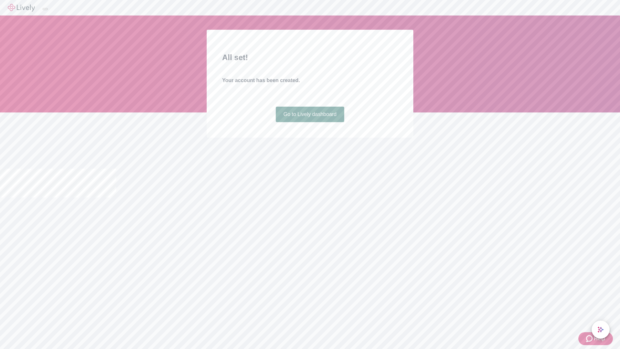 The height and width of the screenshot is (349, 620). Describe the element at coordinates (45, 9) in the screenshot. I see `button: Log out` at that location.